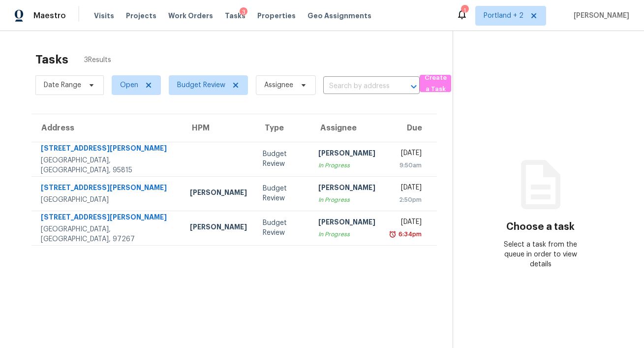  What do you see at coordinates (52, 60) in the screenshot?
I see `h2: Tasks` at bounding box center [52, 60].